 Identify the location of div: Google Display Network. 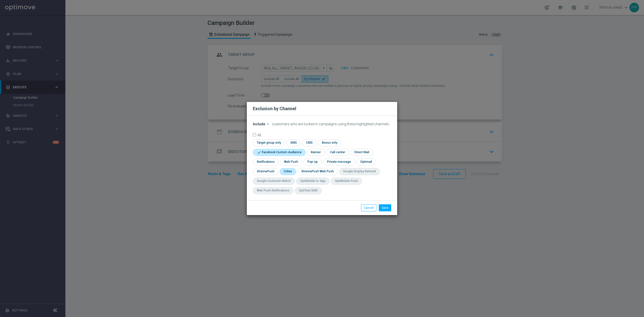
(359, 171).